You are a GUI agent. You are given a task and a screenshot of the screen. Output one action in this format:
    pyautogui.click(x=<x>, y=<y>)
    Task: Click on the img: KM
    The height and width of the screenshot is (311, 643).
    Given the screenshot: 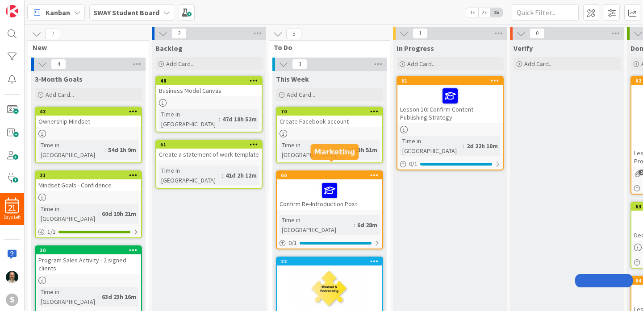 What is the action you would take?
    pyautogui.click(x=12, y=277)
    